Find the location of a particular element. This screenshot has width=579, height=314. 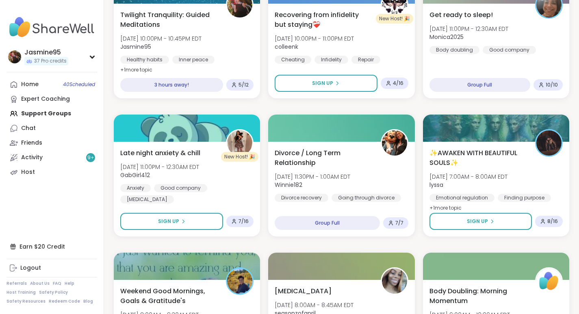

div: Expert Coaching is located at coordinates (46, 99).